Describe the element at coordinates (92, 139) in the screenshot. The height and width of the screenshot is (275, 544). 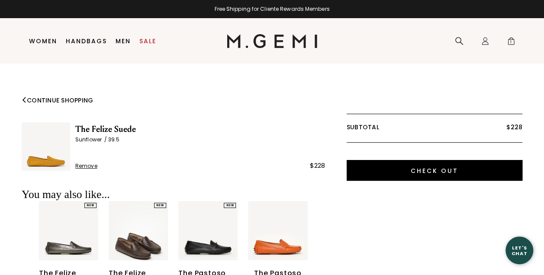
I see `span: Sunflower` at that location.